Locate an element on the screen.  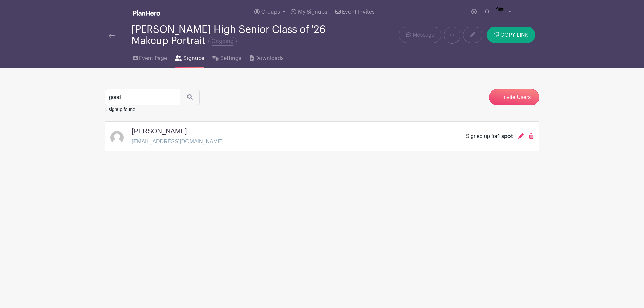
span: Downloads is located at coordinates (269, 58).